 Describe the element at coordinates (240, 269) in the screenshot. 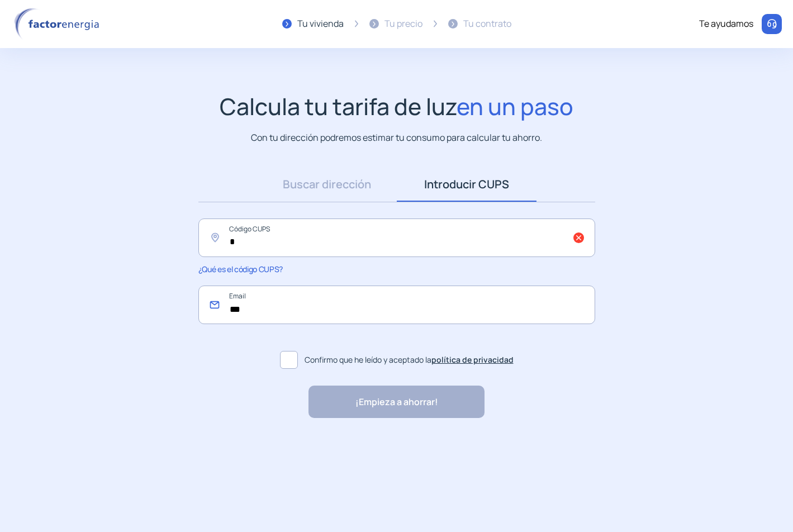

I see `span: ¿Qué es el código CUPS?` at that location.